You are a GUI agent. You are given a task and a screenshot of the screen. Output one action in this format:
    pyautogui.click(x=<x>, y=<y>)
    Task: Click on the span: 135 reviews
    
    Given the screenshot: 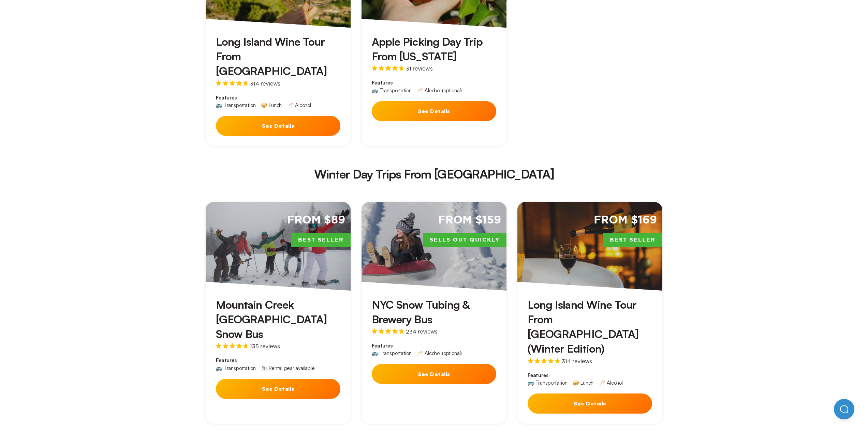 What is the action you would take?
    pyautogui.click(x=265, y=346)
    